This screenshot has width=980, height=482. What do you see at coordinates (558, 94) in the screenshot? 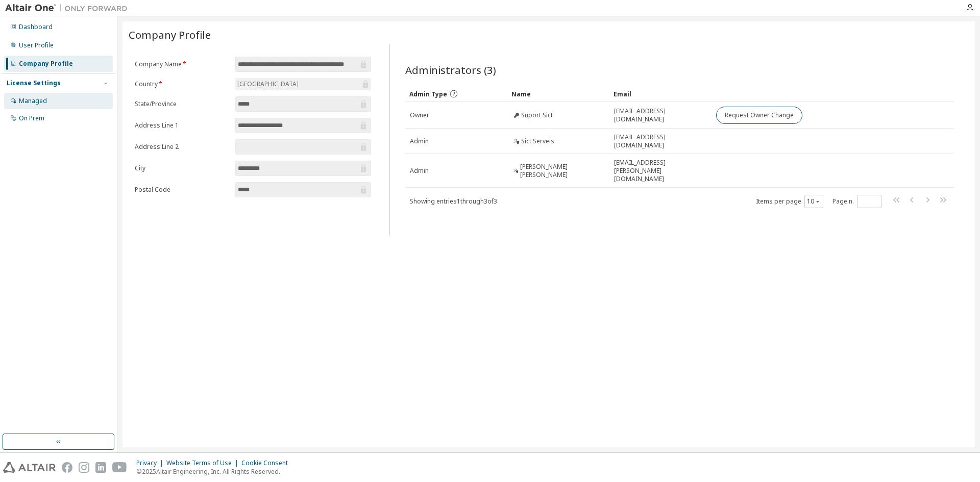
I see `div: Name` at bounding box center [558, 94].